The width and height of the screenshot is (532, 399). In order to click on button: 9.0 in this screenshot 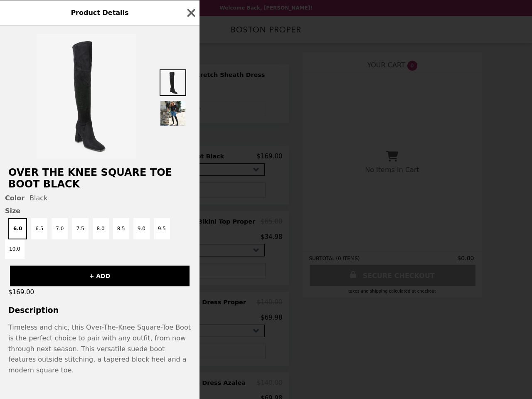, I will do `click(141, 229)`.